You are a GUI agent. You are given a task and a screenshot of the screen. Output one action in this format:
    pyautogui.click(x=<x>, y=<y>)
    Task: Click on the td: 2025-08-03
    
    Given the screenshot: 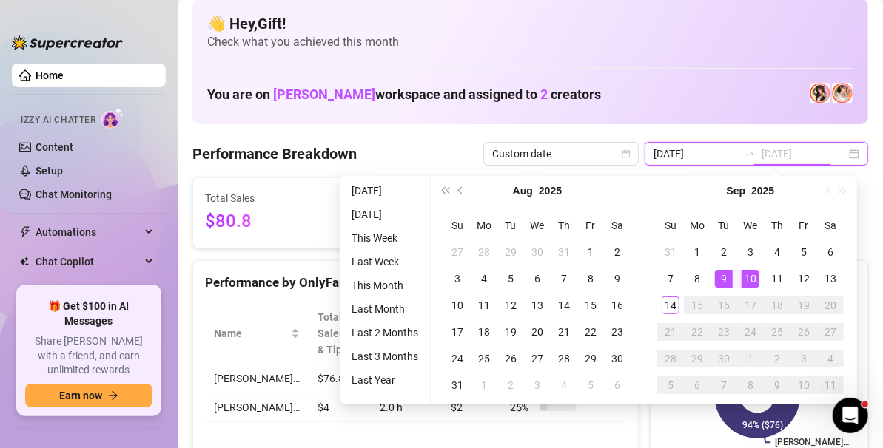 What is the action you would take?
    pyautogui.click(x=457, y=279)
    